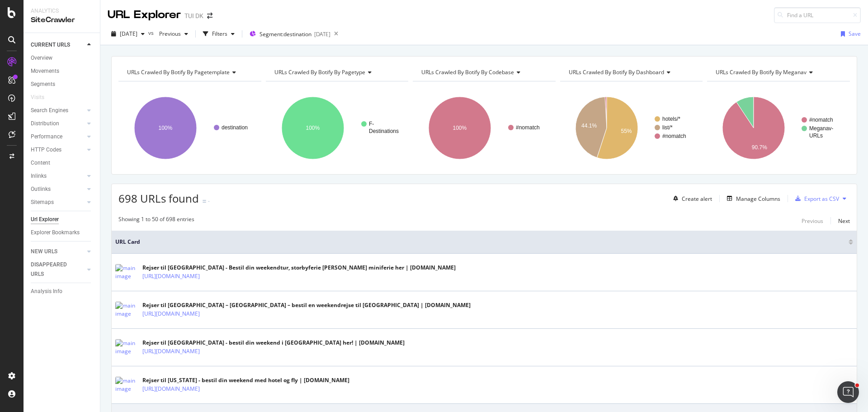  What do you see at coordinates (62, 84) in the screenshot?
I see `a: Segments` at bounding box center [62, 84].